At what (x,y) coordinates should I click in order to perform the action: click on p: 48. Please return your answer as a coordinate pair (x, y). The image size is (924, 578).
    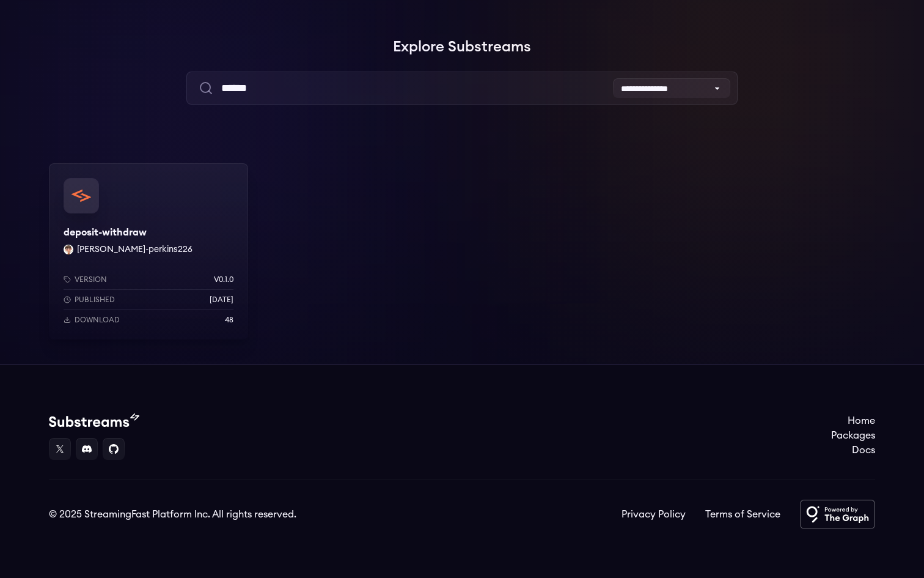
    Looking at the image, I should click on (229, 320).